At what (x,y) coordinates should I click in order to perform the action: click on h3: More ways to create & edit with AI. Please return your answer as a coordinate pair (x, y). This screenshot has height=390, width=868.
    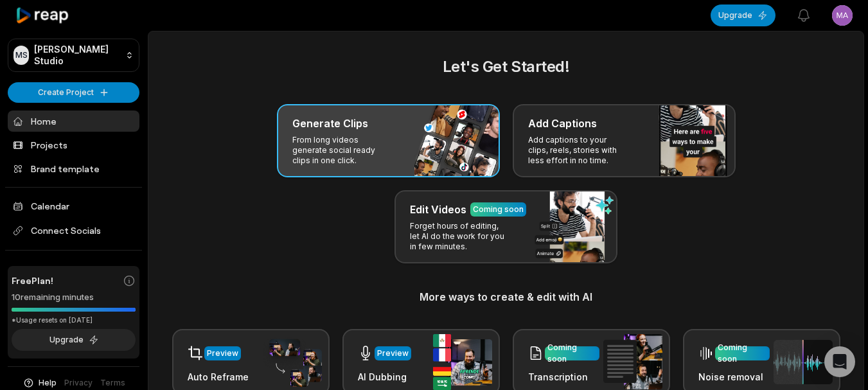
    Looking at the image, I should click on (506, 297).